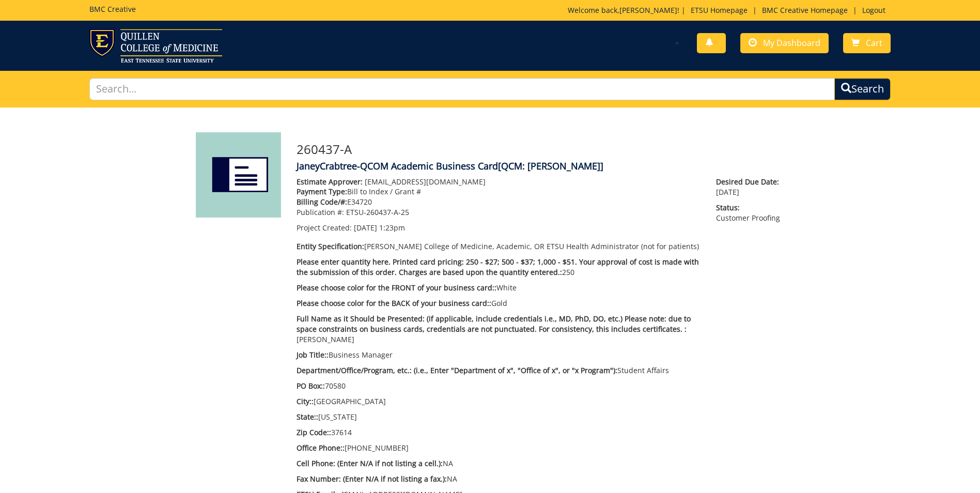  What do you see at coordinates (498, 202) in the screenshot?
I see `p: E34720` at bounding box center [498, 202].